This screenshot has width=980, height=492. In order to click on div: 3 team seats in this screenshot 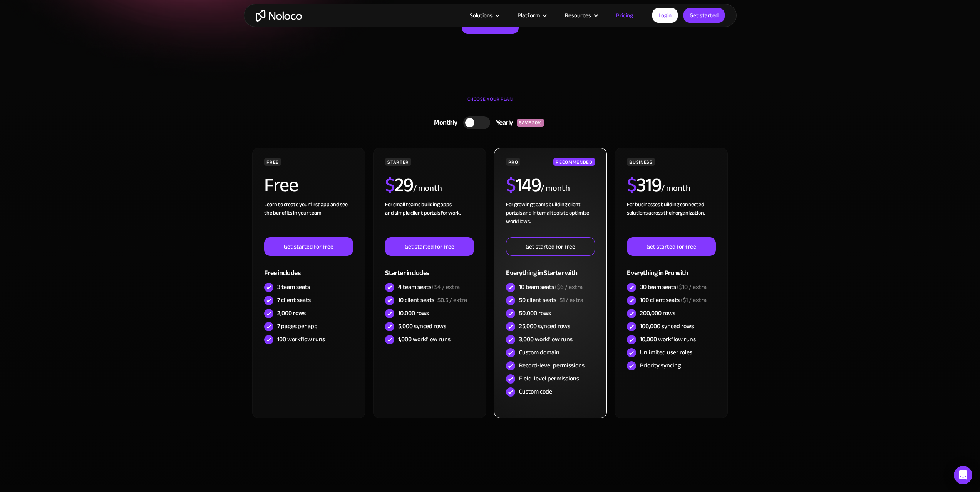, I will do `click(293, 287)`.